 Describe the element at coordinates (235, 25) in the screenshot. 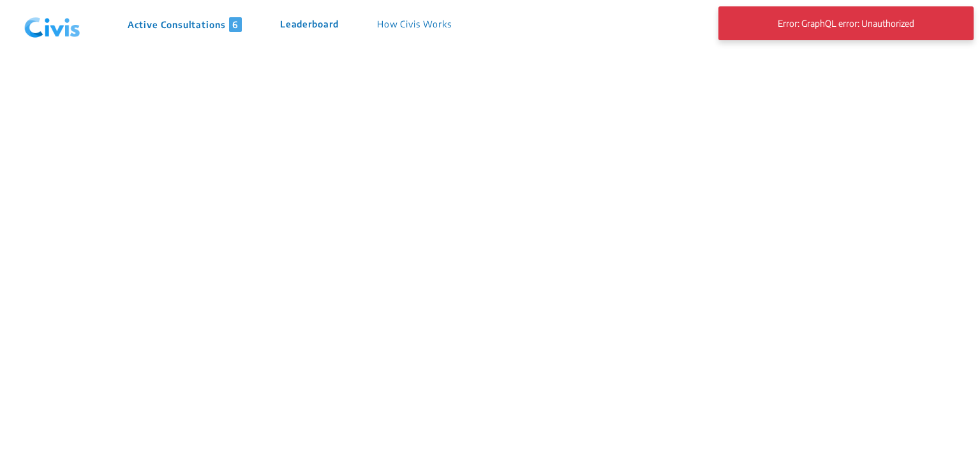

I see `span: 6` at that location.